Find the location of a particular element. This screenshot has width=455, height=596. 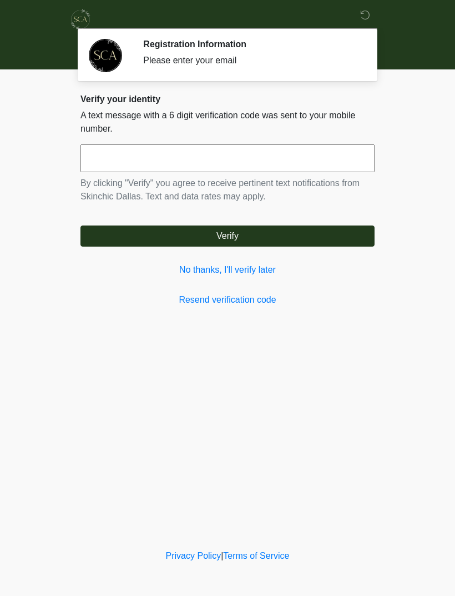

a: Resend verification code is located at coordinates (228, 300).